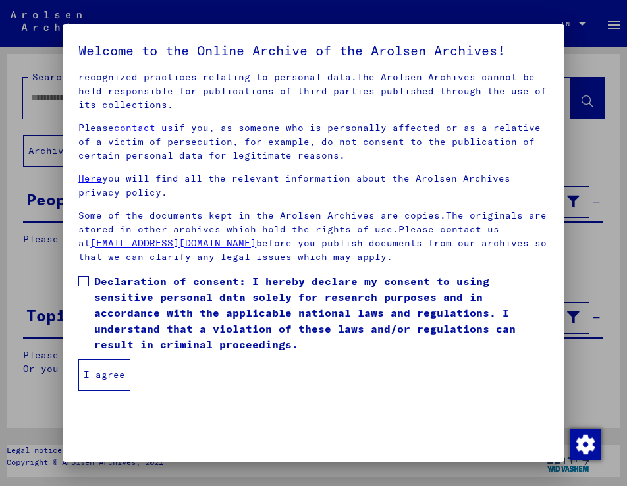  What do you see at coordinates (90, 179) in the screenshot?
I see `a: Here` at bounding box center [90, 179].